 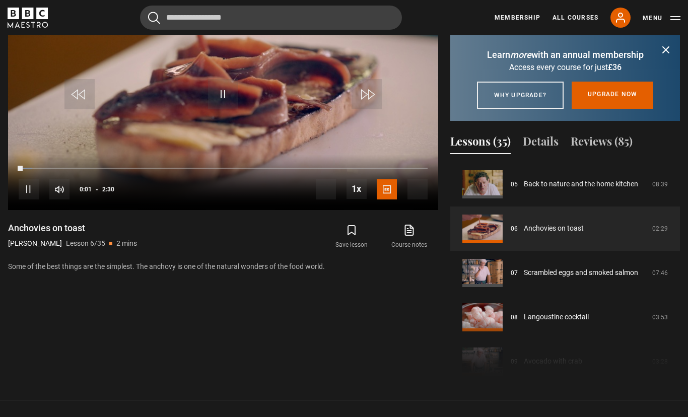 I want to click on a: Anchovies on toast, so click(x=553, y=228).